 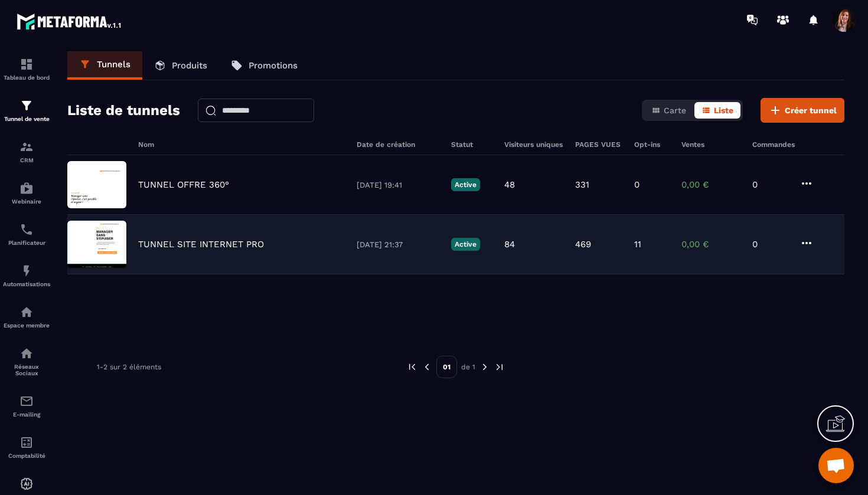 I want to click on p: 11, so click(x=638, y=244).